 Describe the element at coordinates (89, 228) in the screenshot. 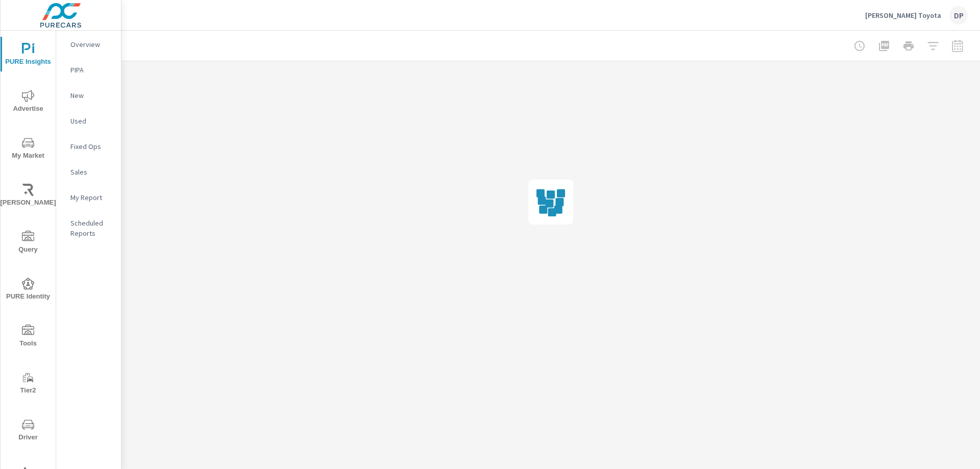

I see `div: Scheduled Reports` at that location.